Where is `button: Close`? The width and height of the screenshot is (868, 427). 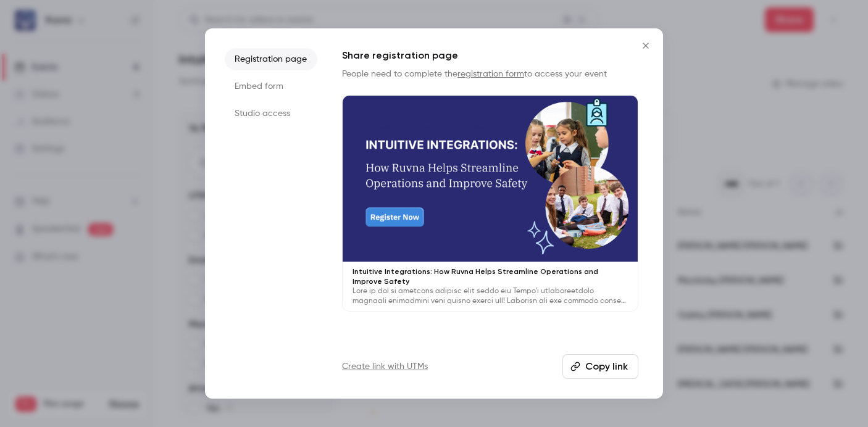 button: Close is located at coordinates (645, 46).